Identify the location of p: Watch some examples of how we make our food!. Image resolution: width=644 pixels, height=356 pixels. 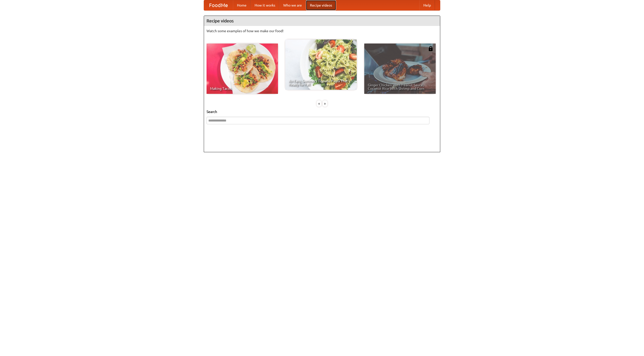
(322, 31).